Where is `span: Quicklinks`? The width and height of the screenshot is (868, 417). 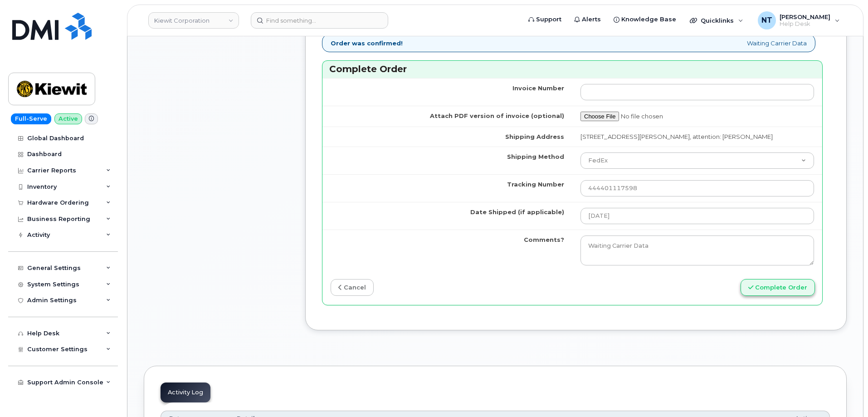 span: Quicklinks is located at coordinates (717, 20).